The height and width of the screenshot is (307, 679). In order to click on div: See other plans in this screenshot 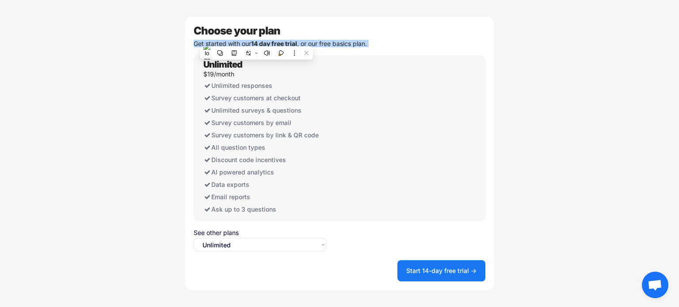, I will do `click(260, 233)`.